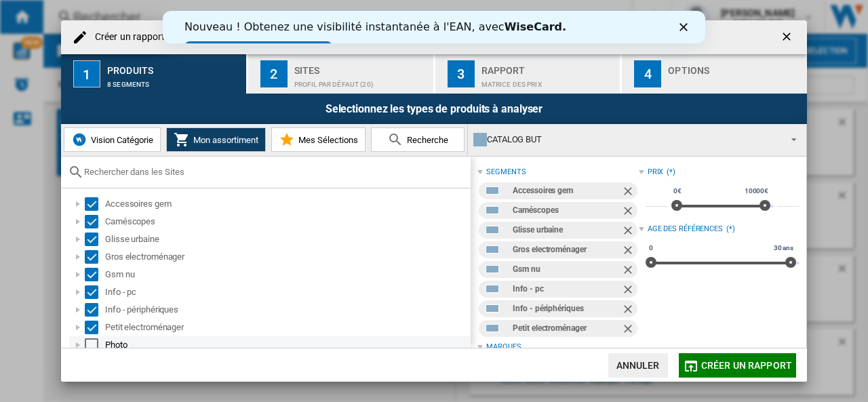 The height and width of the screenshot is (402, 868). I want to click on button: Mes Sélections, so click(318, 140).